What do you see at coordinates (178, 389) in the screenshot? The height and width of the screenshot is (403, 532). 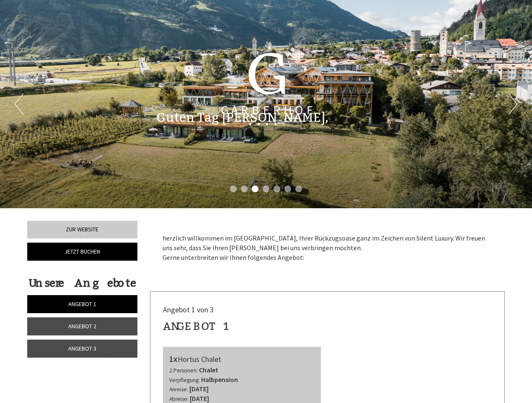 I see `small: Anreise:` at bounding box center [178, 389].